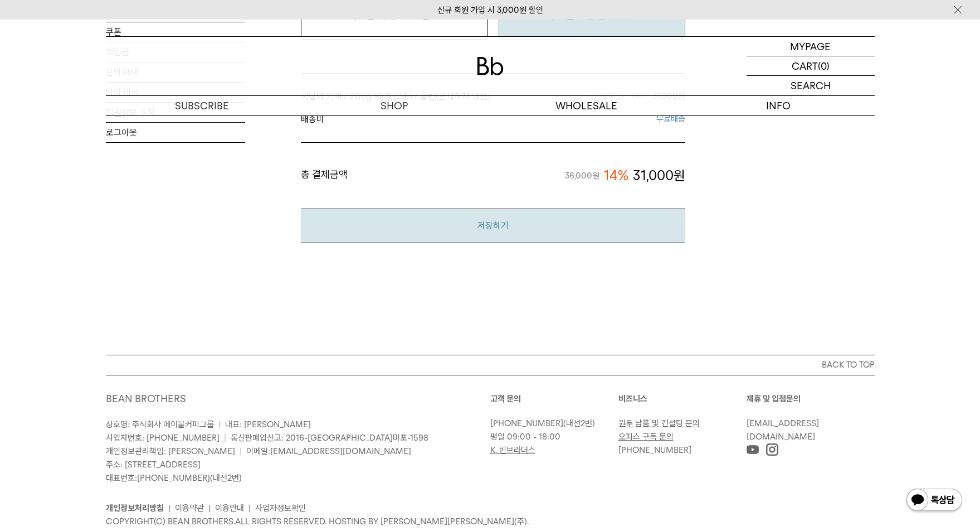  I want to click on a: CART (0), so click(811, 66).